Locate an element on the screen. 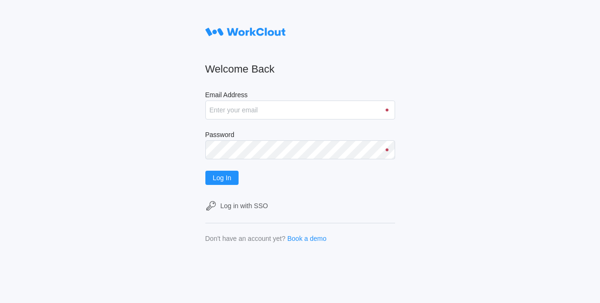 The image size is (600, 303). div: Log in with SSO is located at coordinates (244, 206).